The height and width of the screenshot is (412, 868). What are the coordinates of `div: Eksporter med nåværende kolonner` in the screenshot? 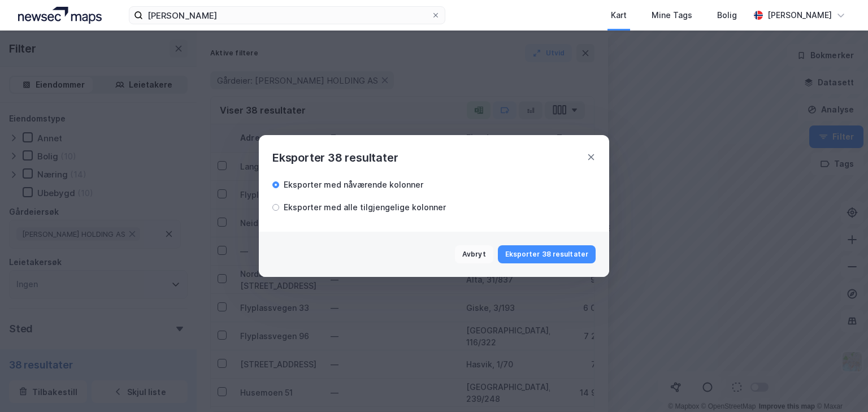 It's located at (353, 185).